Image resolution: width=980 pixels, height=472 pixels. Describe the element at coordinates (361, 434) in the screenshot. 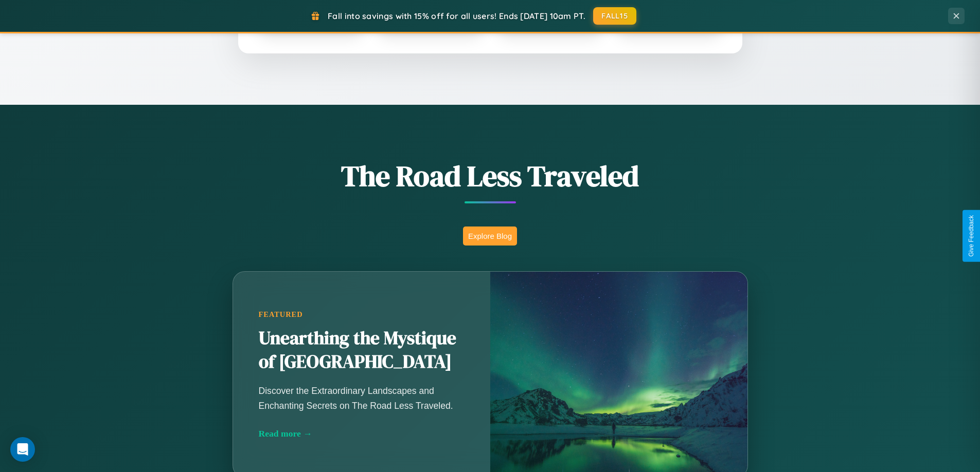

I see `div: Read more →` at that location.